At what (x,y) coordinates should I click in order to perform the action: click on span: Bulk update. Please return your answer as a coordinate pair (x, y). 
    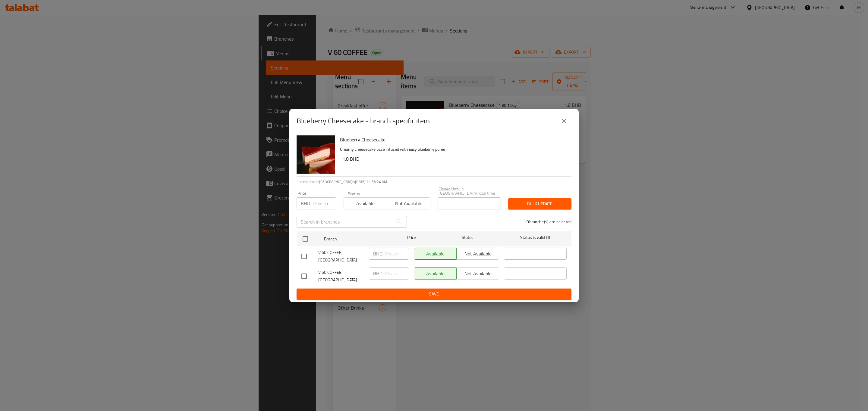
    Looking at the image, I should click on (540, 203).